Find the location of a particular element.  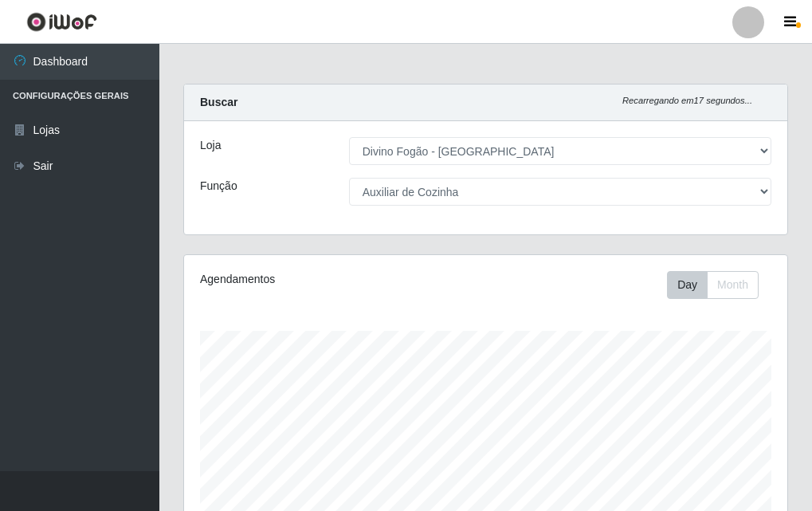

div: Toolbar with button groups is located at coordinates (719, 285).